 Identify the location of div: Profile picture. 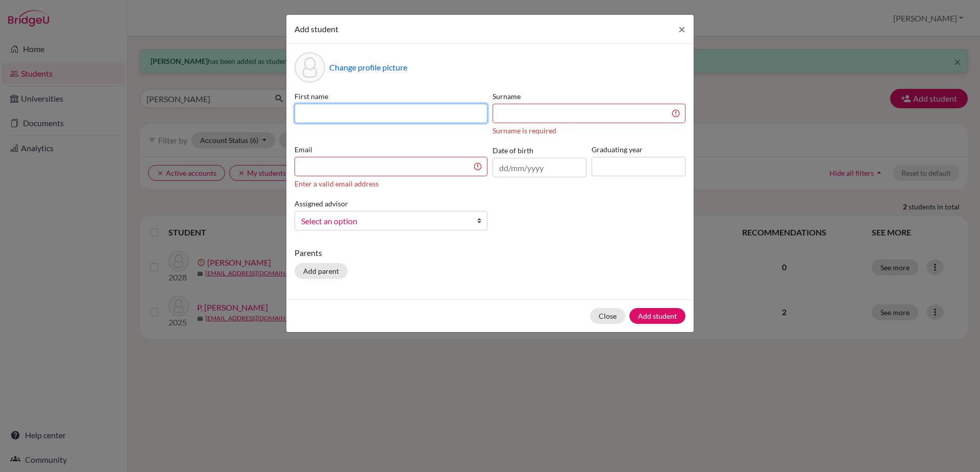
(310, 67).